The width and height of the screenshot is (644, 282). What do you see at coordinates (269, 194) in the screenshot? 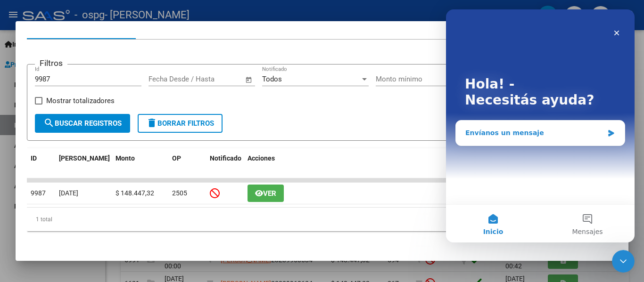
I see `span: Ver` at bounding box center [269, 194].